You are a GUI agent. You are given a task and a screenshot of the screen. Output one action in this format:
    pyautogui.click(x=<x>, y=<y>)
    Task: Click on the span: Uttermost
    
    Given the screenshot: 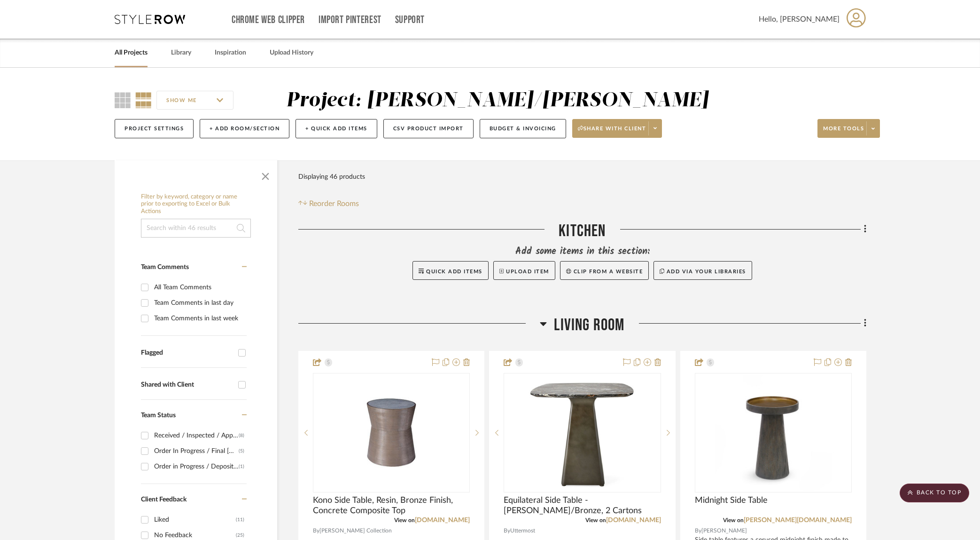 What is the action you would take?
    pyautogui.click(x=522, y=531)
    